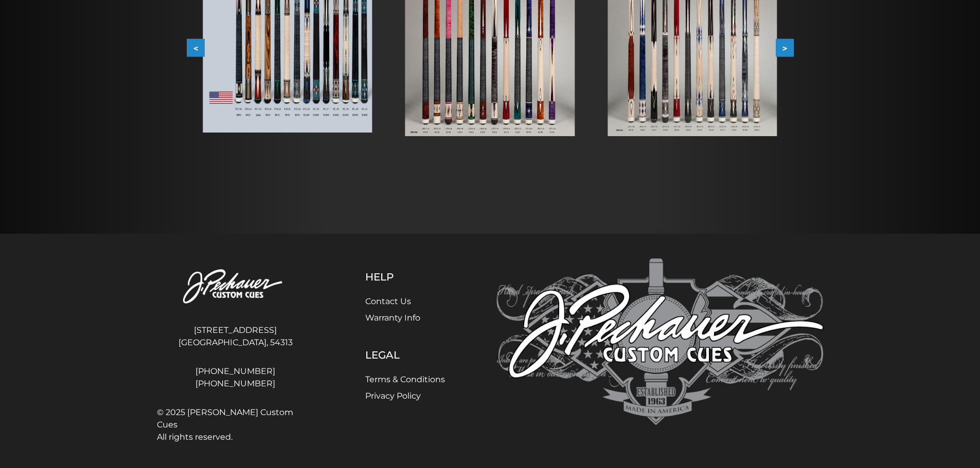 This screenshot has height=468, width=980. What do you see at coordinates (392, 317) in the screenshot?
I see `a: Warranty Info` at bounding box center [392, 317].